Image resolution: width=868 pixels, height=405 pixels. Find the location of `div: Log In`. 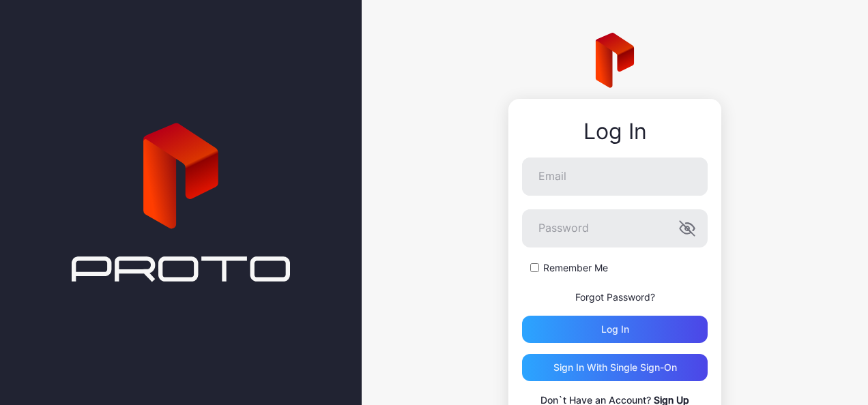

div: Log In is located at coordinates (615, 131).